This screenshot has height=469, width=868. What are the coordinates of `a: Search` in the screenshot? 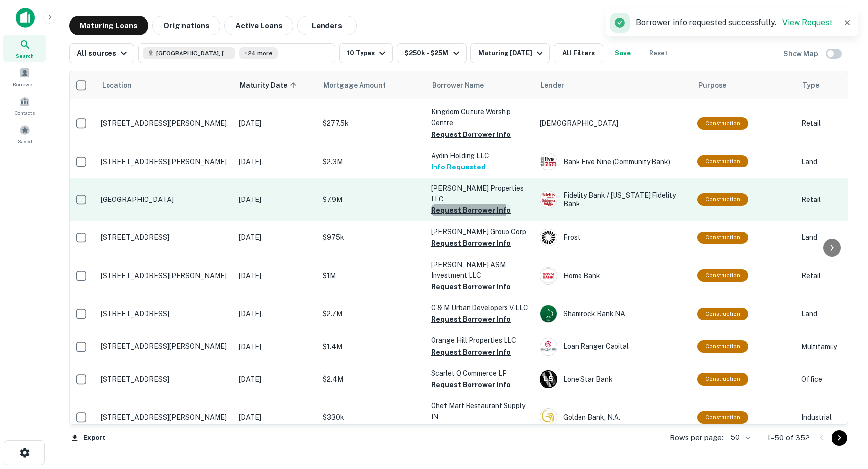 It's located at (25, 48).